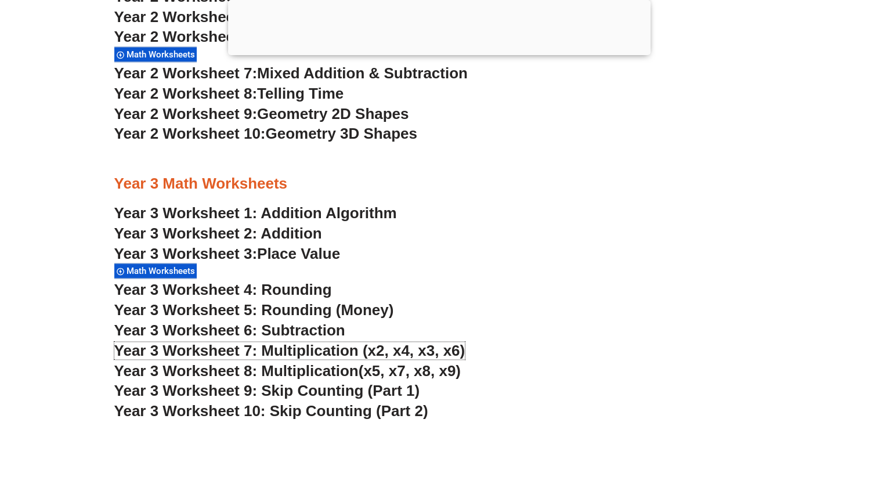 This screenshot has height=484, width=878. I want to click on span: Year 2 Worksheet 8:, so click(186, 93).